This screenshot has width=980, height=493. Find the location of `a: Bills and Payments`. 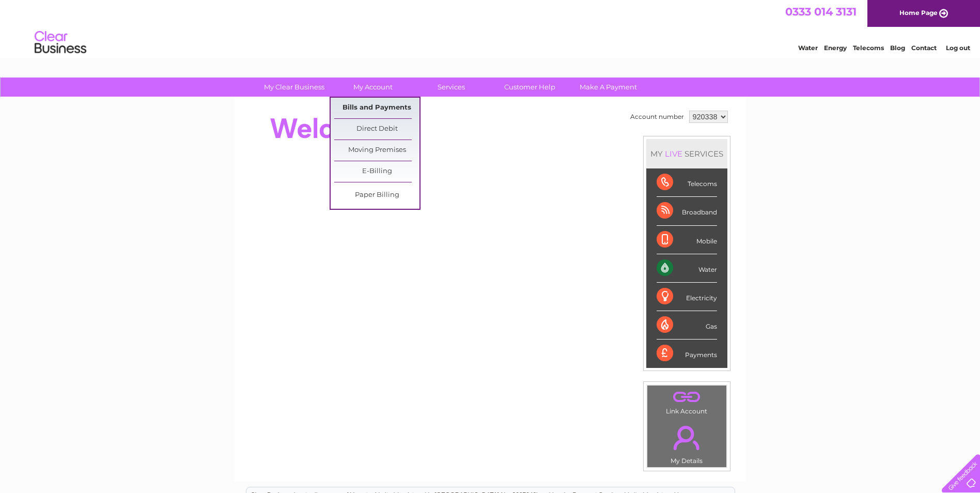

a: Bills and Payments is located at coordinates (377, 108).